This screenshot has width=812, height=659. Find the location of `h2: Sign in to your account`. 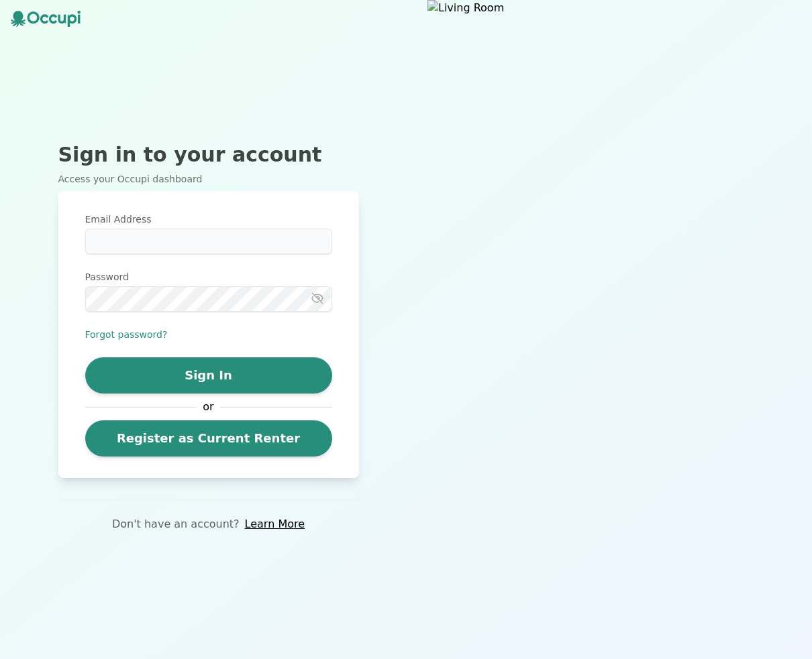

h2: Sign in to your account is located at coordinates (209, 155).